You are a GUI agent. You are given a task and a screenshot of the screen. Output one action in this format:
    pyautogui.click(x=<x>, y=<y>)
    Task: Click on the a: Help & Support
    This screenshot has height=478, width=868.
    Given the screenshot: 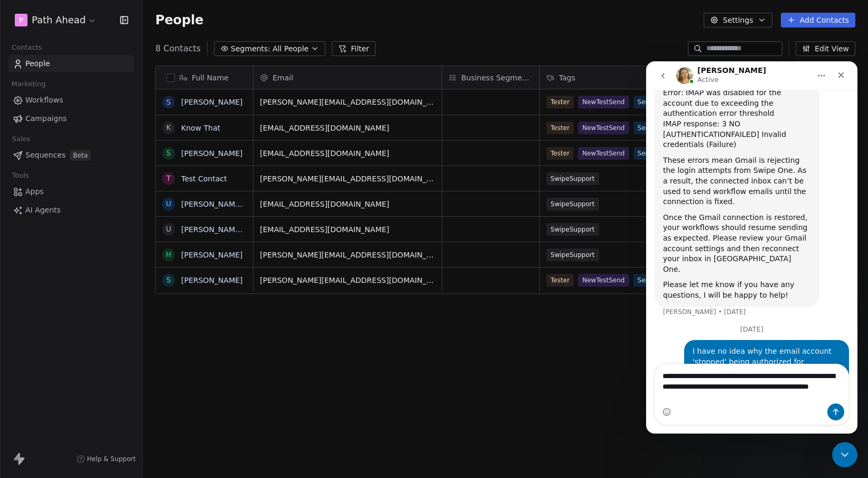 What is the action you would take?
    pyautogui.click(x=106, y=459)
    